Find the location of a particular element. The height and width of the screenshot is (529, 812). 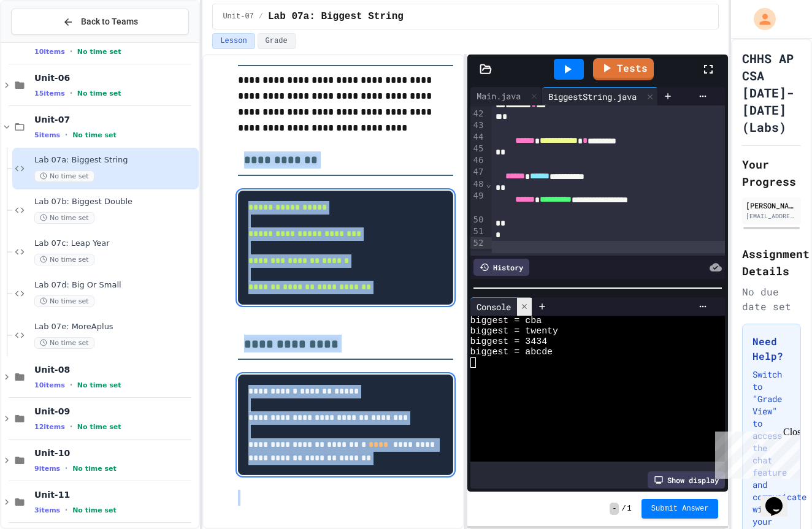

div: My Account is located at coordinates (760, 19).